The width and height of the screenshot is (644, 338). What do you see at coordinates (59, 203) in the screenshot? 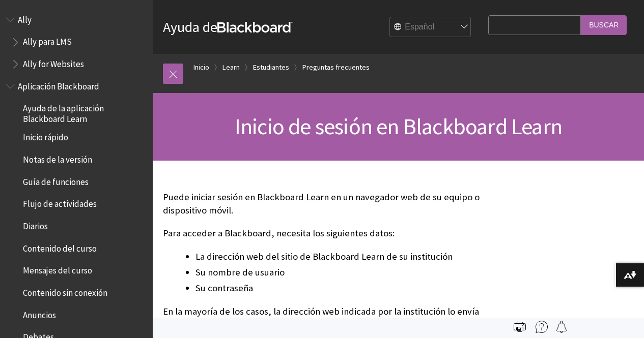
I see `span: Flujo de actividades` at bounding box center [59, 203].